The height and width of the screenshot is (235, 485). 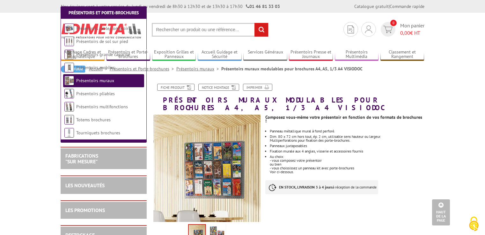 What do you see at coordinates (347, 163) in the screenshot?
I see `p: Au choix: - vous composez votre présentoir ou bien - vous choississez un panneau kit avec porte-b...` at bounding box center [347, 163].